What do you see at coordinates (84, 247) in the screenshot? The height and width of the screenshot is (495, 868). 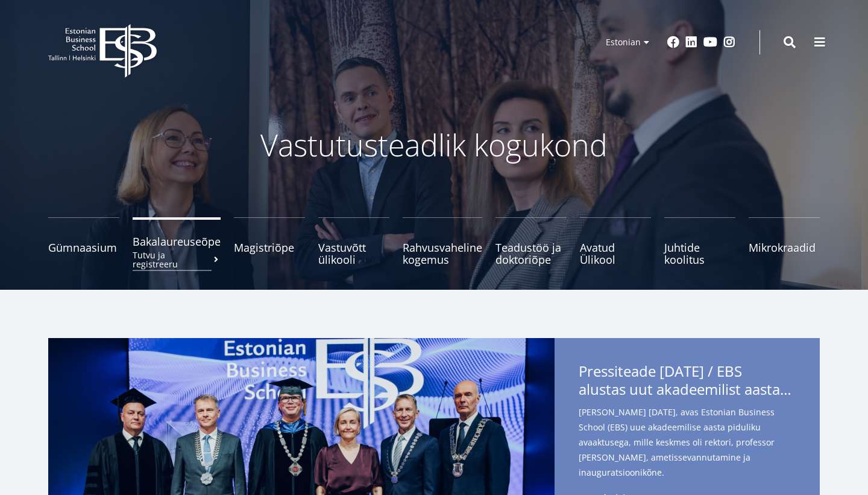 I see `span: Gümnaasium` at bounding box center [84, 247].